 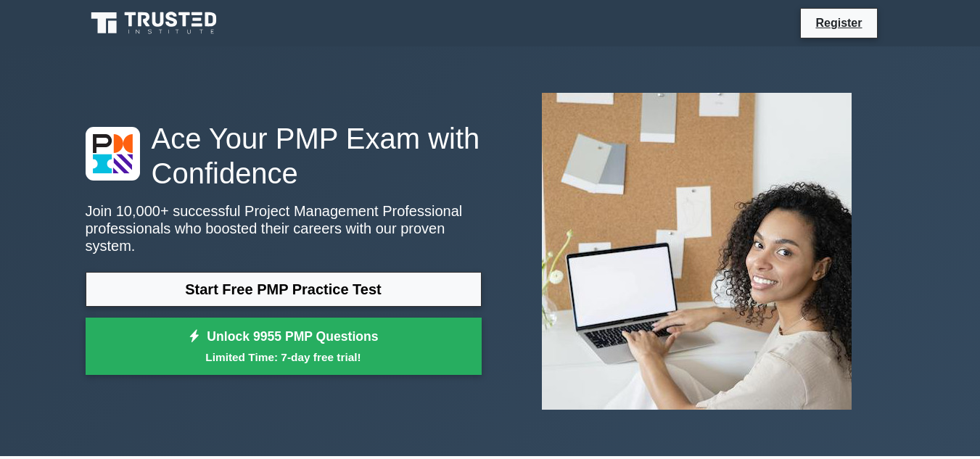 What do you see at coordinates (838, 22) in the screenshot?
I see `a: Register` at bounding box center [838, 22].